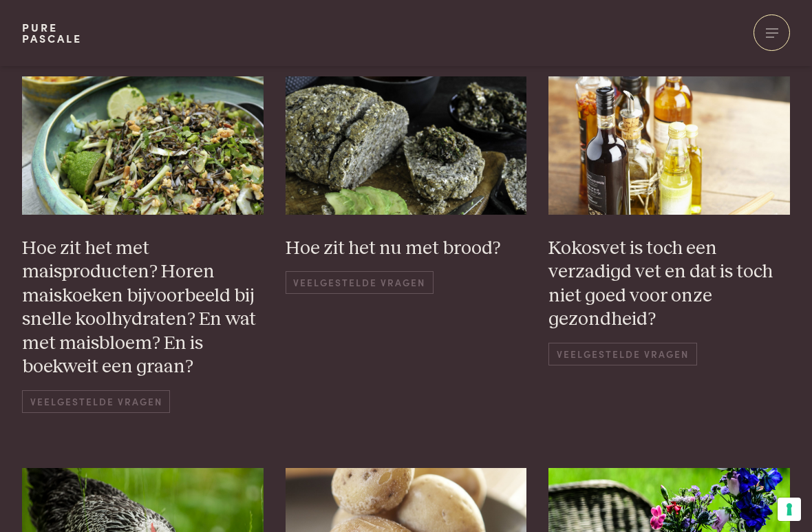 This screenshot has height=532, width=812. What do you see at coordinates (52, 33) in the screenshot?
I see `a: PurePascale` at bounding box center [52, 33].